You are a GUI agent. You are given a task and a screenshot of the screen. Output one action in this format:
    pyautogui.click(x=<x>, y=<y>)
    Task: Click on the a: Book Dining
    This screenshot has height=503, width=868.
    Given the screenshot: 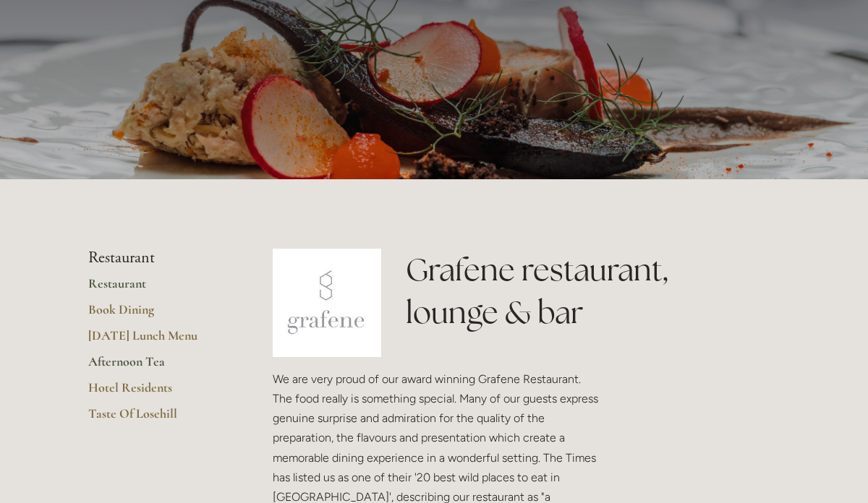 What is the action you would take?
    pyautogui.click(x=157, y=315)
    